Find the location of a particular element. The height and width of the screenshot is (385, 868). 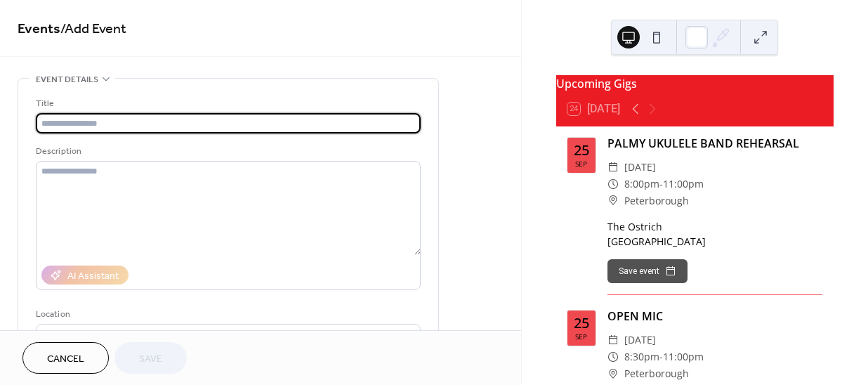

button: Cancel is located at coordinates (65, 357).